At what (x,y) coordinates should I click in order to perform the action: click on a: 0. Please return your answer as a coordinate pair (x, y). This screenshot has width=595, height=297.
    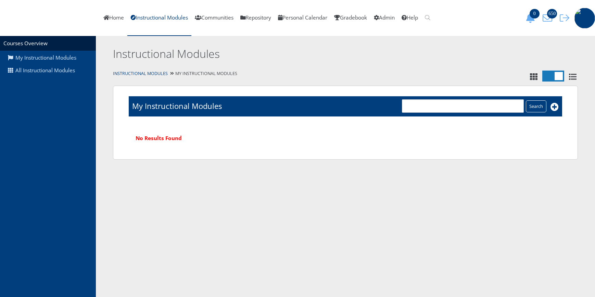
    Looking at the image, I should click on (532, 17).